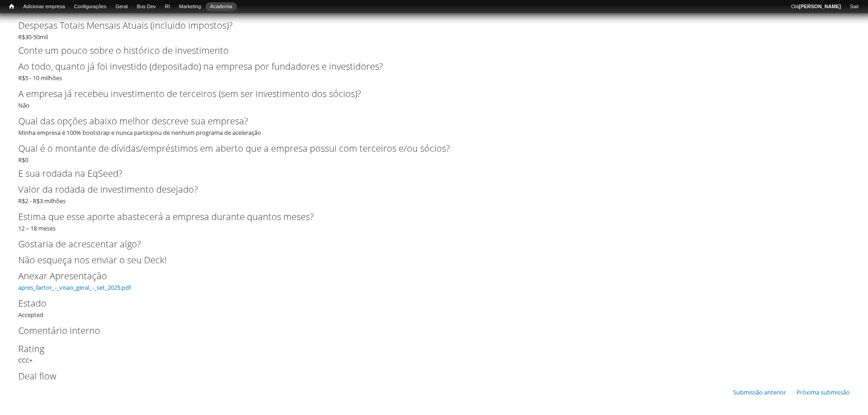 The height and width of the screenshot is (415, 868). What do you see at coordinates (426, 190) in the screenshot?
I see `label: Valor da rodada de investimento desejado?` at bounding box center [426, 190].